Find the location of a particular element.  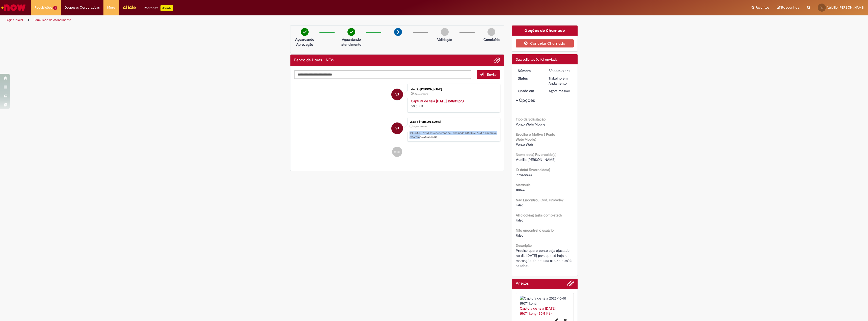

span: 1 is located at coordinates (55, 8).